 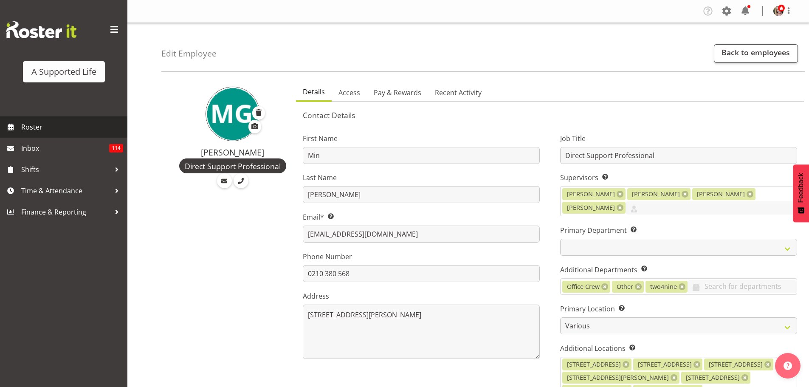 What do you see at coordinates (779, 11) in the screenshot?
I see `img: lisa-brown-bayliss21db486c786bd7d3a44459f1d2b6f937.png` at bounding box center [779, 11].